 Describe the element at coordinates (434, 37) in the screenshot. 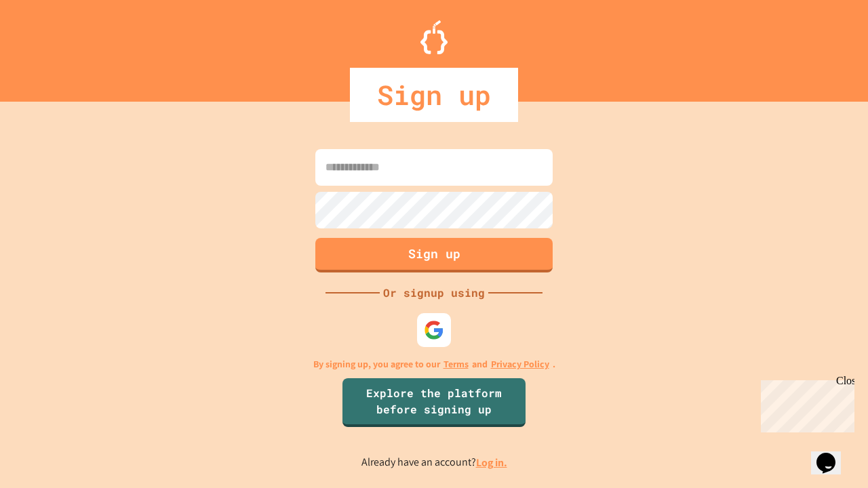

I see `img: Logo.svg` at that location.